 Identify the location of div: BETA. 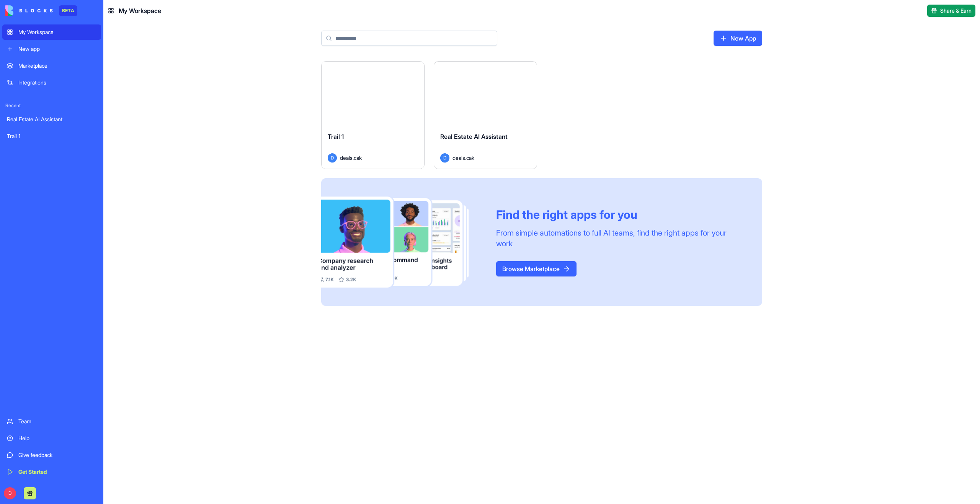
(68, 11).